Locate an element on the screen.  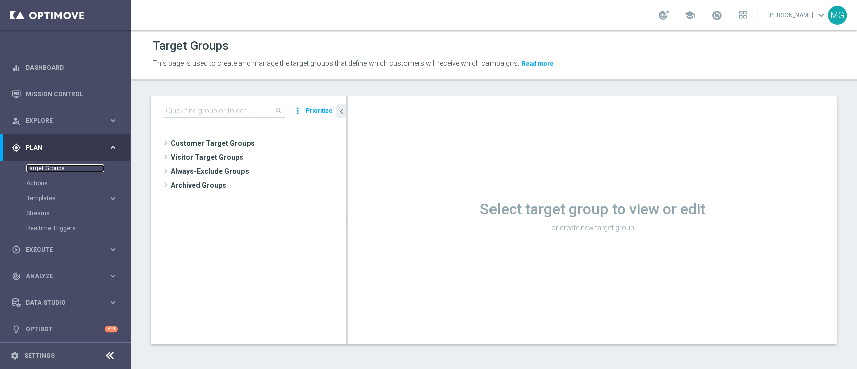
div: Realtime Triggers is located at coordinates (78, 228).